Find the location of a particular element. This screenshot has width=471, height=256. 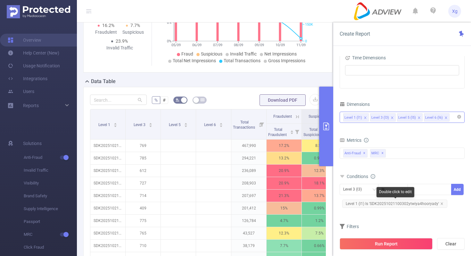

a: Help Center (New) is located at coordinates (33, 53).